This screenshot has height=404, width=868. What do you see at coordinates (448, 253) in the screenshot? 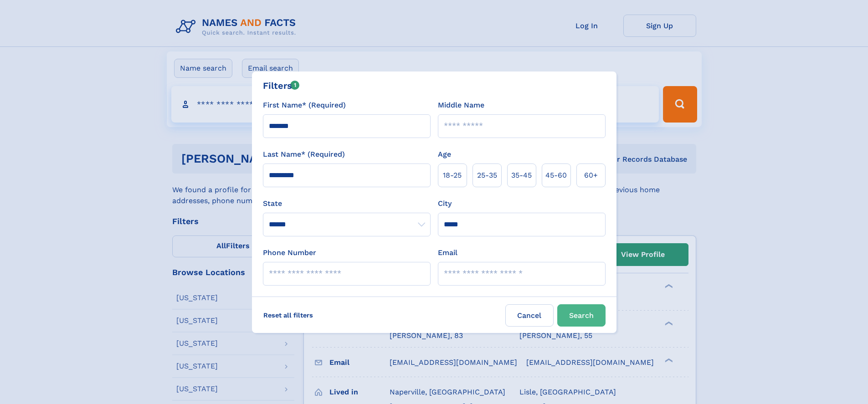
I see `label: Email` at bounding box center [448, 253].